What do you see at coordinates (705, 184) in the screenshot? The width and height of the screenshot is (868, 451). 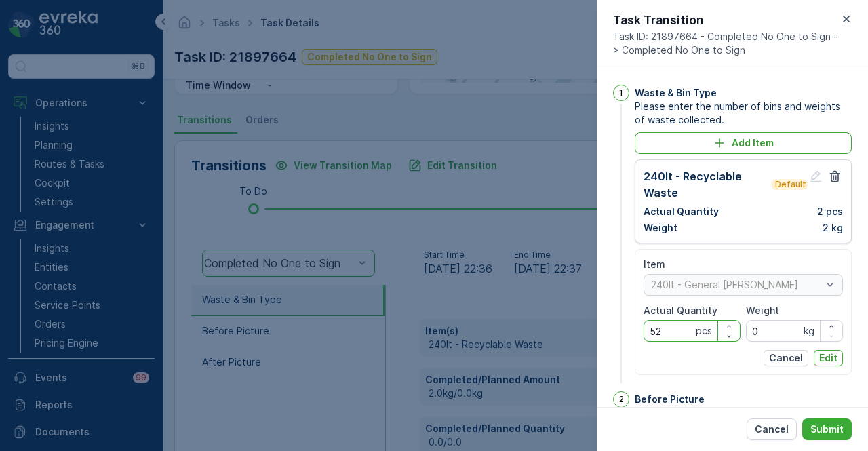 I see `p: 240lt - Recyclable Waste` at bounding box center [705, 184].